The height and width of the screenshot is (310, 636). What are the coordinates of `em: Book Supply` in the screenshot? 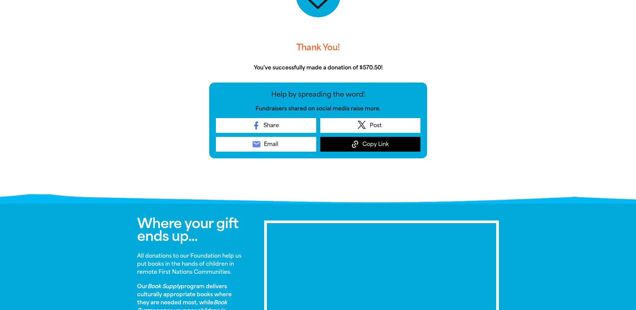 It's located at (164, 286).